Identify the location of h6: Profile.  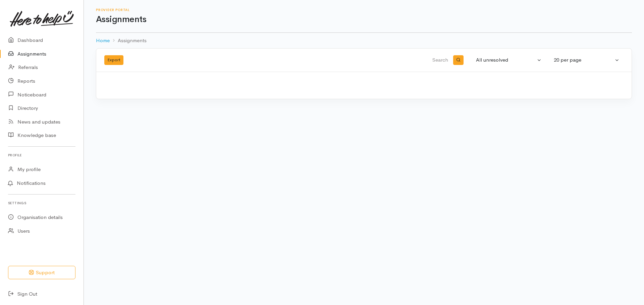
(41, 155).